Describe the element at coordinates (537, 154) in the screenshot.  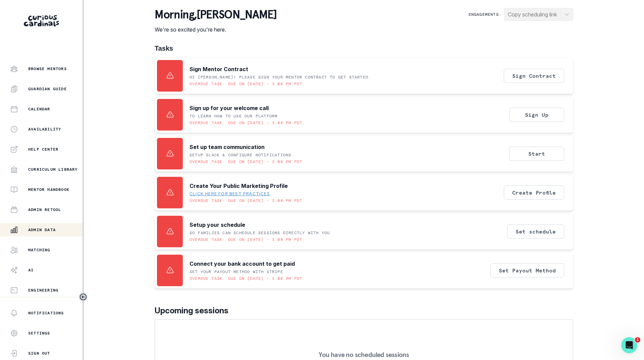
I see `button: Start` at that location.